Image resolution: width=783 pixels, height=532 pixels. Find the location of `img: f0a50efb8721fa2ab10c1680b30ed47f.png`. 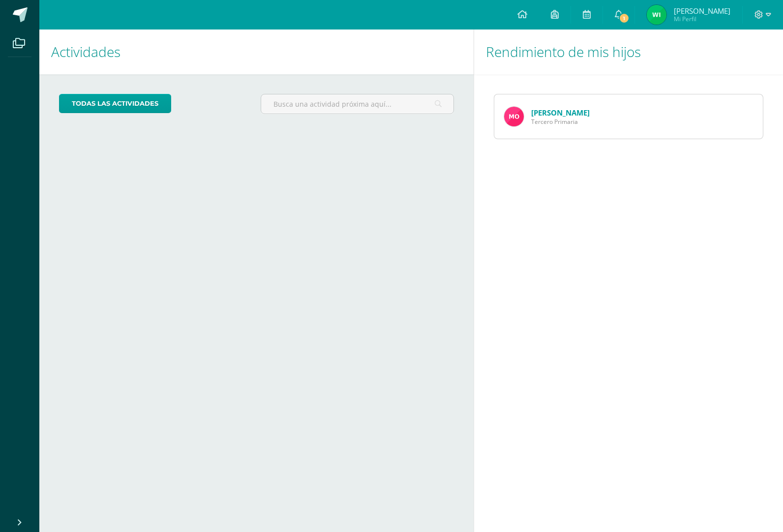

img: f0a50efb8721fa2ab10c1680b30ed47f.png is located at coordinates (657, 15).